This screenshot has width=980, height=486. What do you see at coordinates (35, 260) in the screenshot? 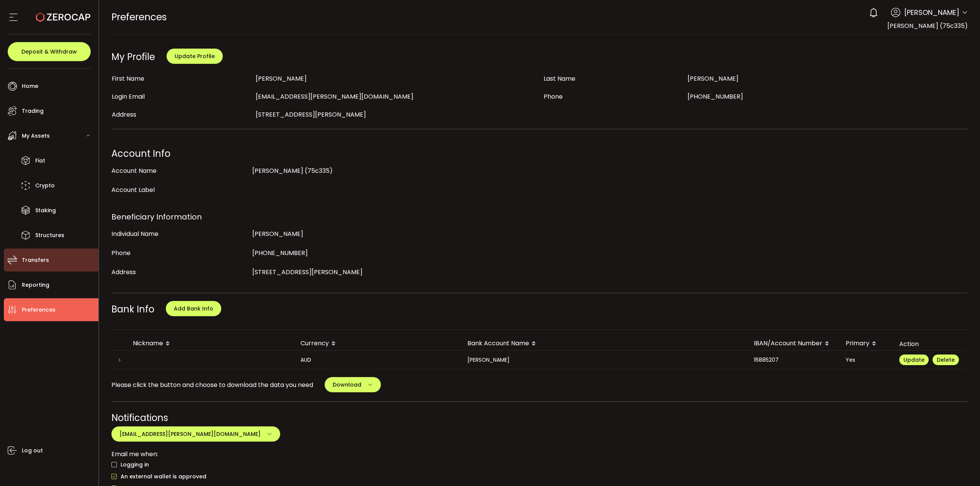
I see `span: Transfers` at bounding box center [35, 260].